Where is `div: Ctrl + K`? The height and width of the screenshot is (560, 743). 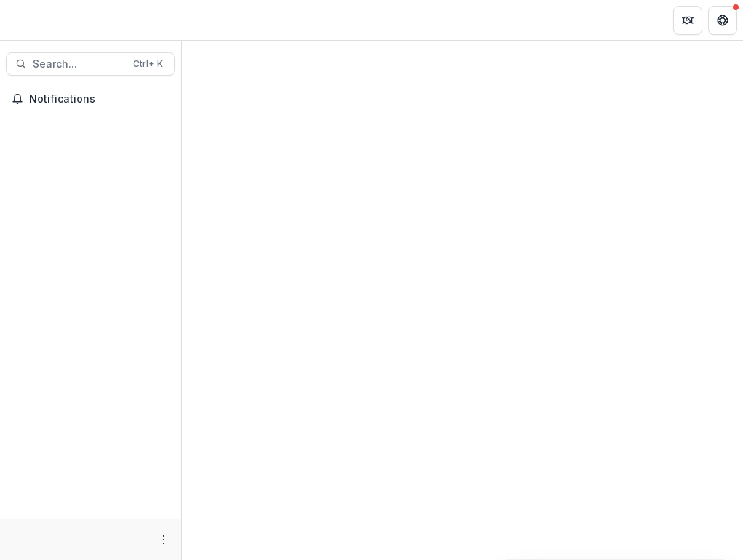
div: Ctrl + K is located at coordinates (148, 64).